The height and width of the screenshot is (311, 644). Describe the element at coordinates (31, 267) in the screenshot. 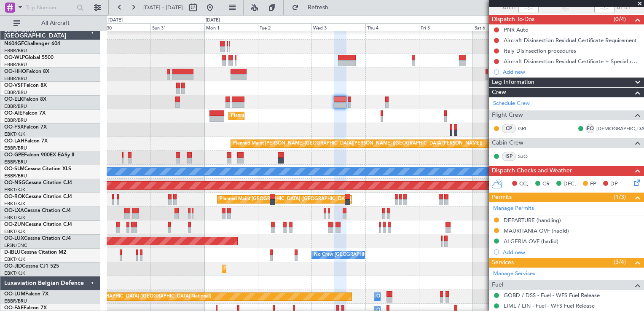

I see `a: OO-JIDCessna CJ1 525` at that location.